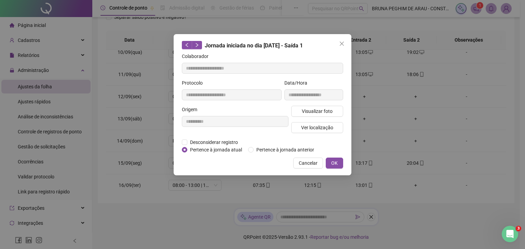 The height and width of the screenshot is (249, 525). What do you see at coordinates (197, 45) in the screenshot?
I see `button: right` at bounding box center [197, 45].